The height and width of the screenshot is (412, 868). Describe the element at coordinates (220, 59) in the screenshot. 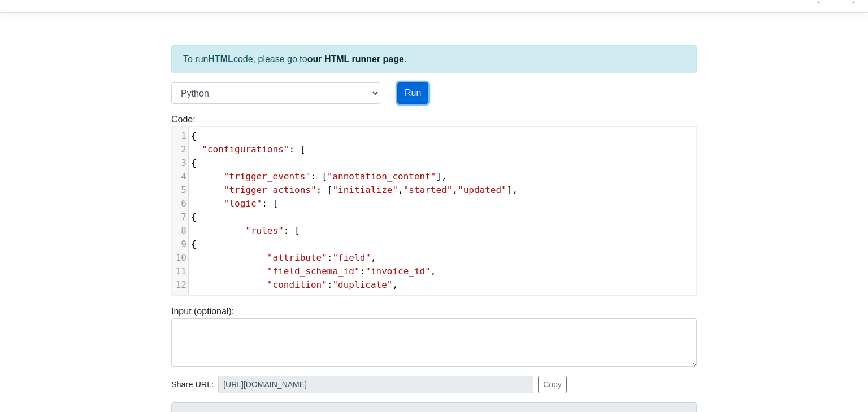

I see `strong: HTML` at that location.